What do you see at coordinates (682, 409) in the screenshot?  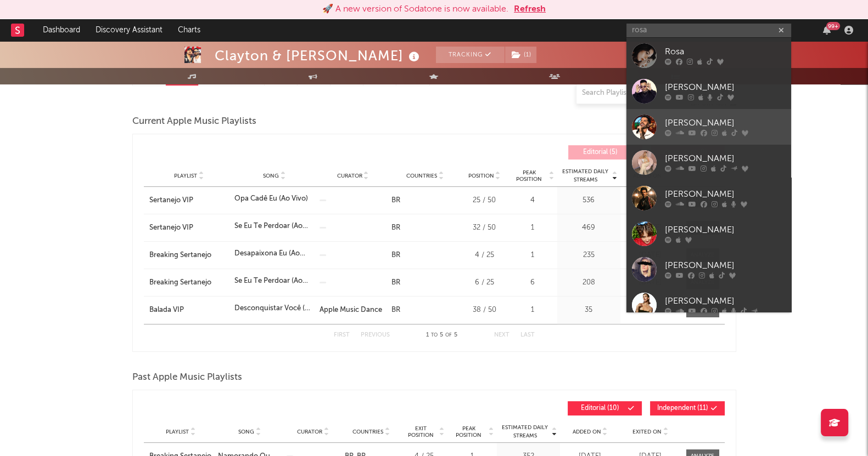 I see `span: Independent ( 11 )` at bounding box center [682, 409].